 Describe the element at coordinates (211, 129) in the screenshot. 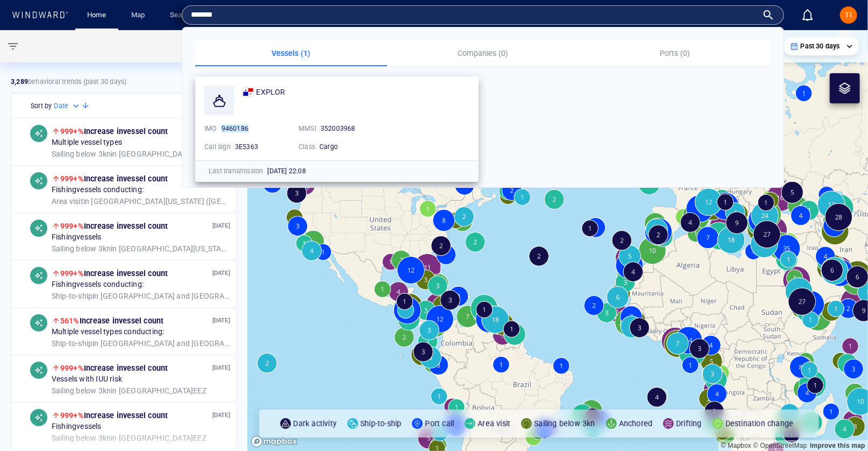

I see `p: IMO` at that location.